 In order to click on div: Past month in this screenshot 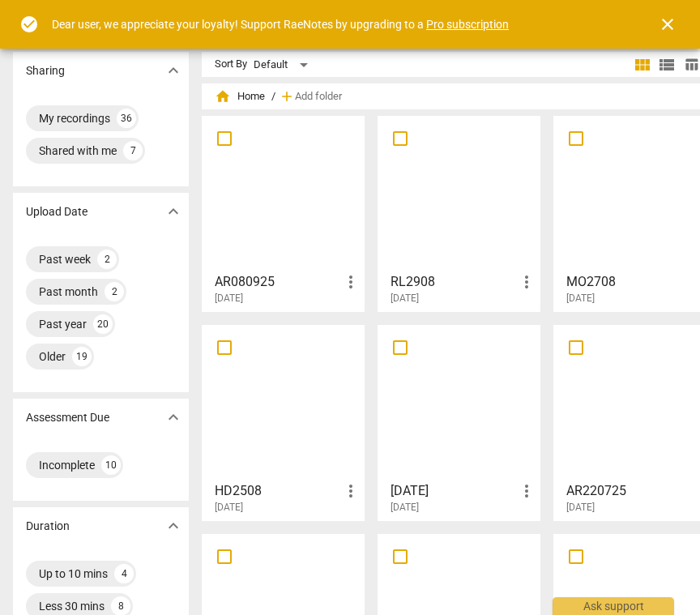, I will do `click(68, 292)`.